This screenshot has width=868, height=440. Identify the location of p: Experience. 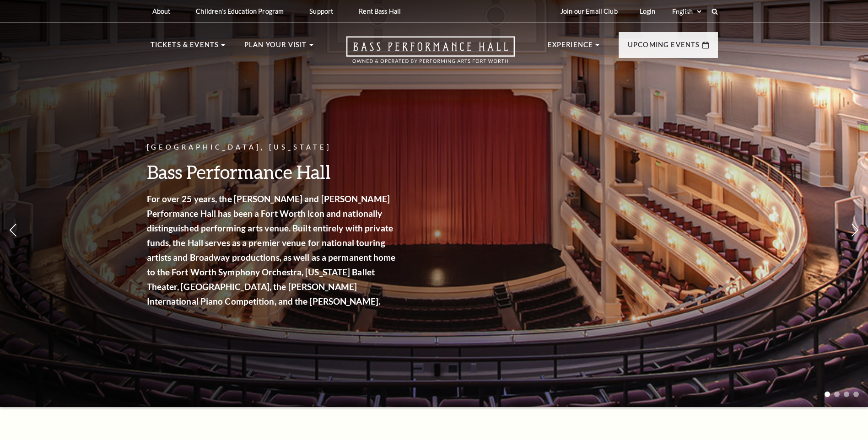
(570, 48).